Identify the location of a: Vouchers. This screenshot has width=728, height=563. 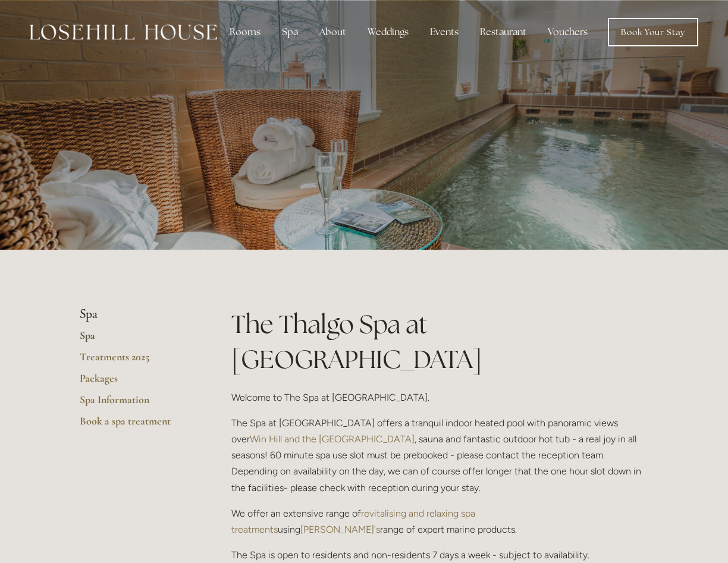
(567, 32).